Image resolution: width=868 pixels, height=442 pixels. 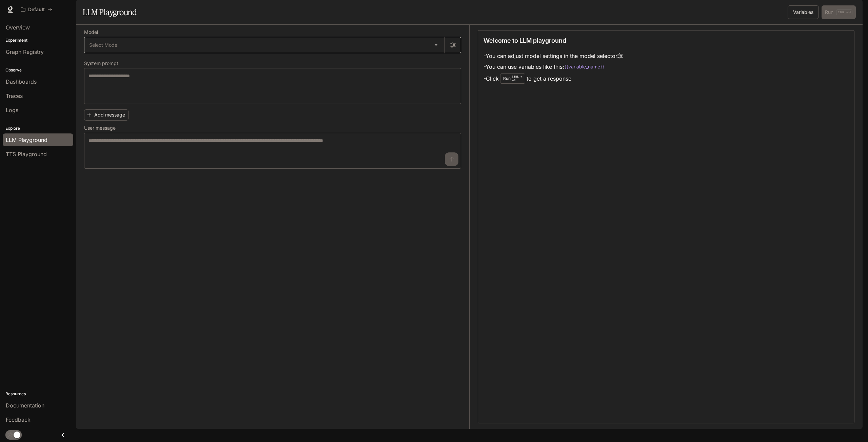 What do you see at coordinates (553, 56) in the screenshot?
I see `li: - You can adjust model settings in the model selector` at bounding box center [553, 56].